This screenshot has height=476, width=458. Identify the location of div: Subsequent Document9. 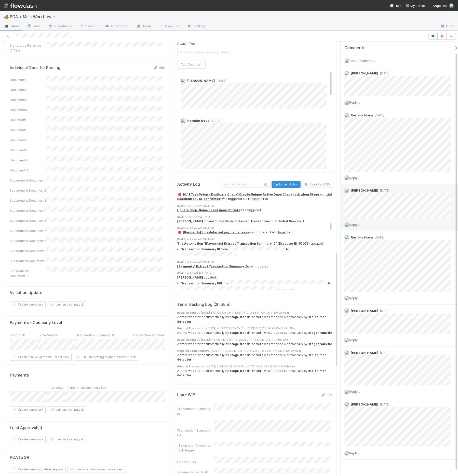
(28, 261).